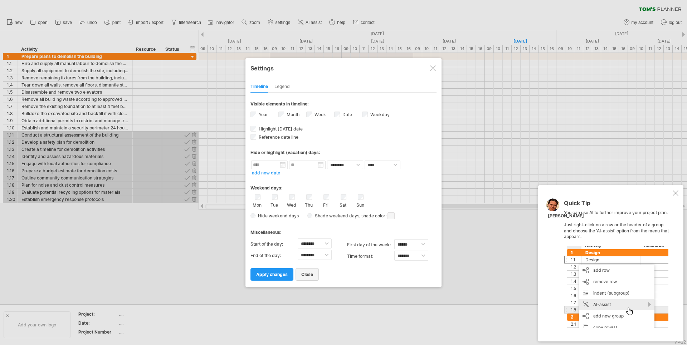 The image size is (687, 345). I want to click on span: Shade weekend days, so click(336, 216).